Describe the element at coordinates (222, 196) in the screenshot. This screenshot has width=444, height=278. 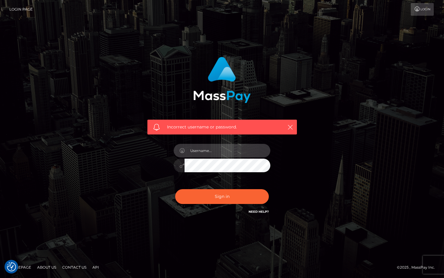
I see `button: Sign in` at that location.